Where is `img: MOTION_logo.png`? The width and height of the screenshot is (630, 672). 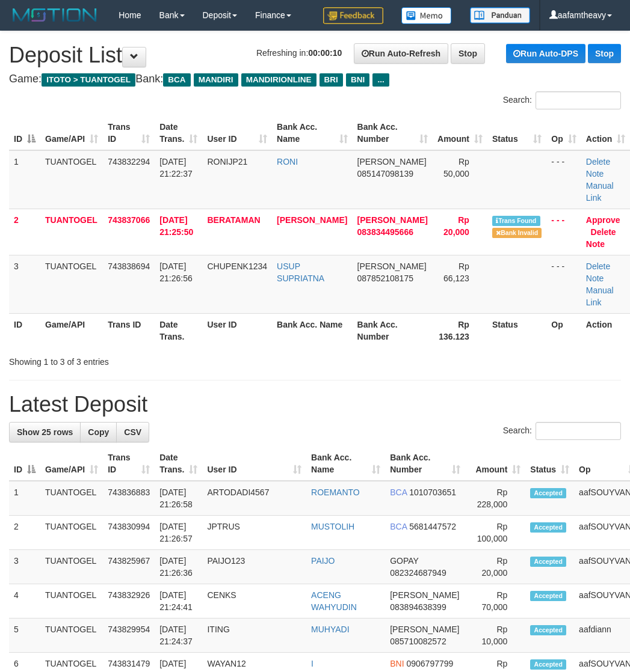
img: MOTION_logo.png is located at coordinates (55, 15).